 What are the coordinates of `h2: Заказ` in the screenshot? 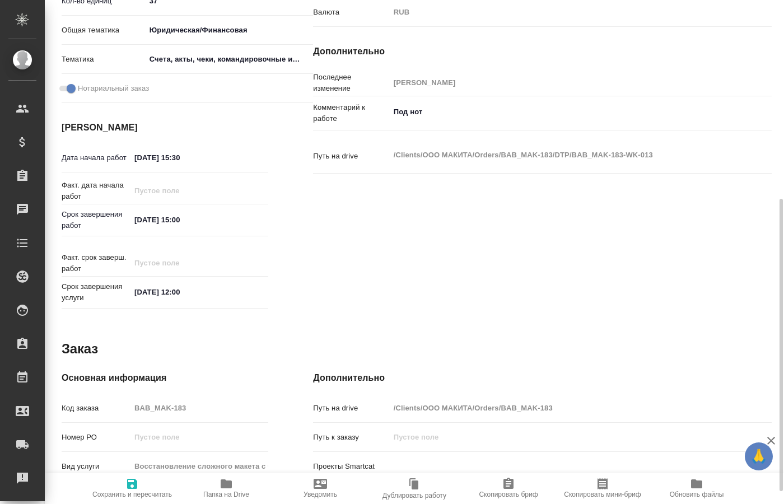 It's located at (80, 349).